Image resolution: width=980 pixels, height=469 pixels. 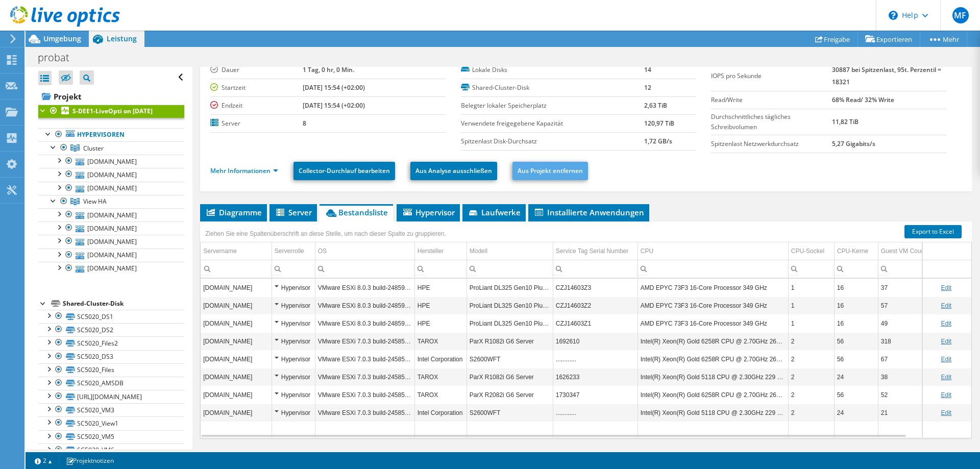 What do you see at coordinates (244, 170) in the screenshot?
I see `a: Mehr Informationen` at bounding box center [244, 170].